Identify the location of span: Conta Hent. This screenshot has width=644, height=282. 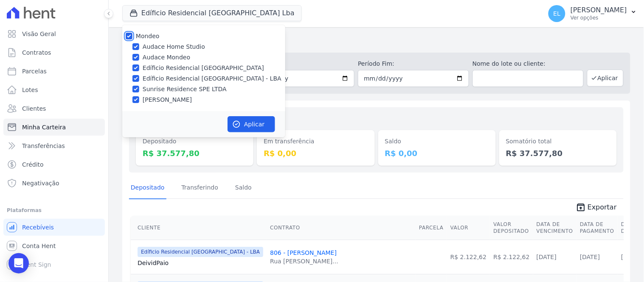
(39, 246).